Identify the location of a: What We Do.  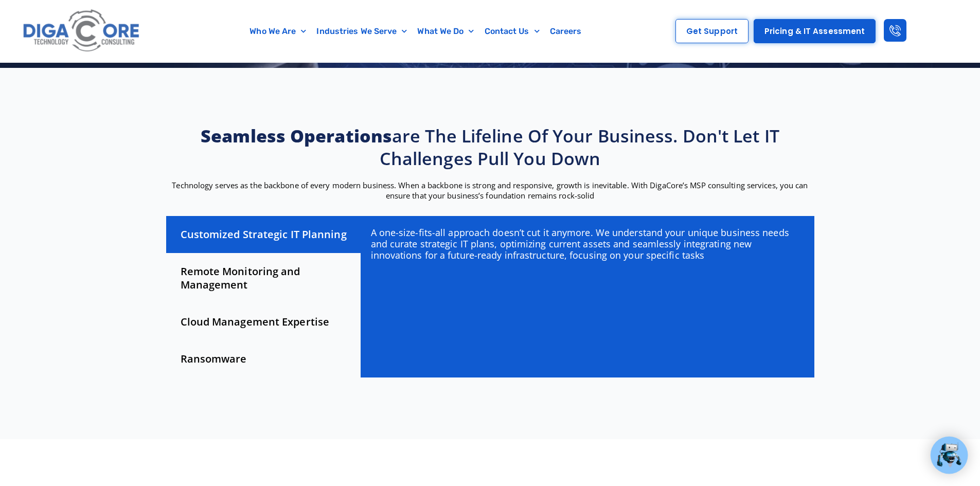
(445, 31).